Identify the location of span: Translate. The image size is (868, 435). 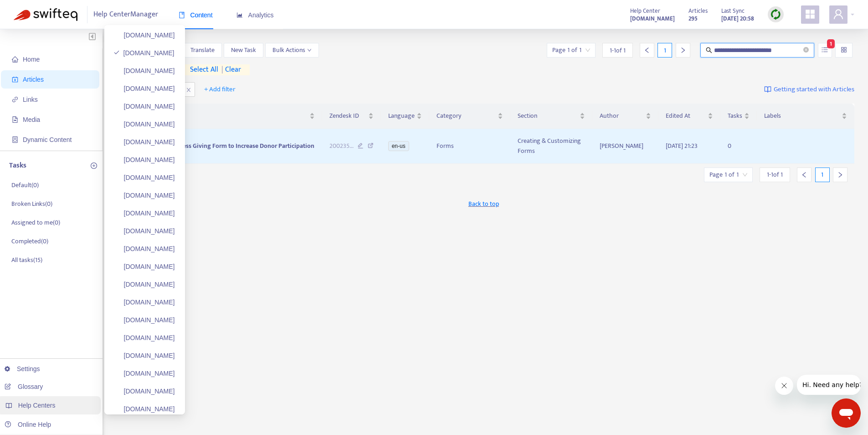
(203, 50).